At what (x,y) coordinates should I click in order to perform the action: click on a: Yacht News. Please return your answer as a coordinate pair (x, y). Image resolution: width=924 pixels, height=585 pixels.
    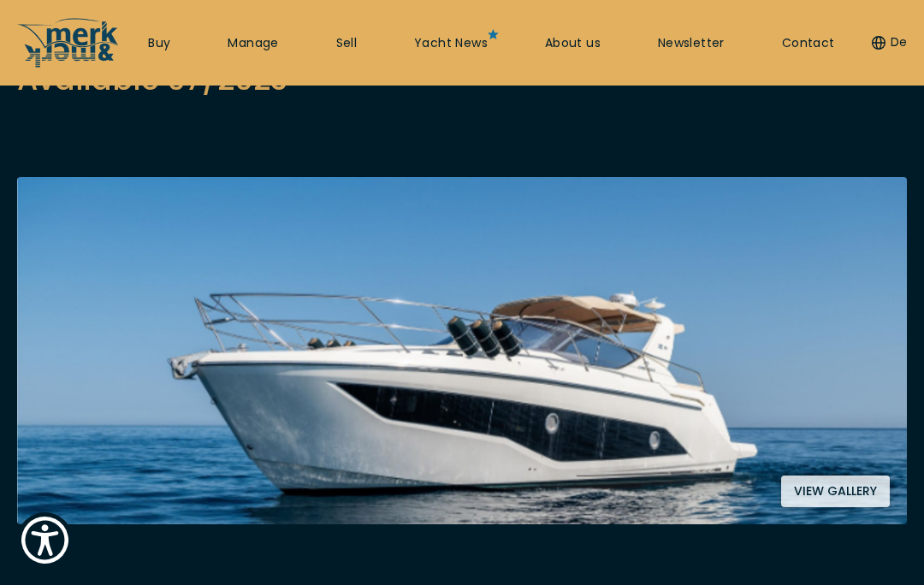
    Looking at the image, I should click on (450, 43).